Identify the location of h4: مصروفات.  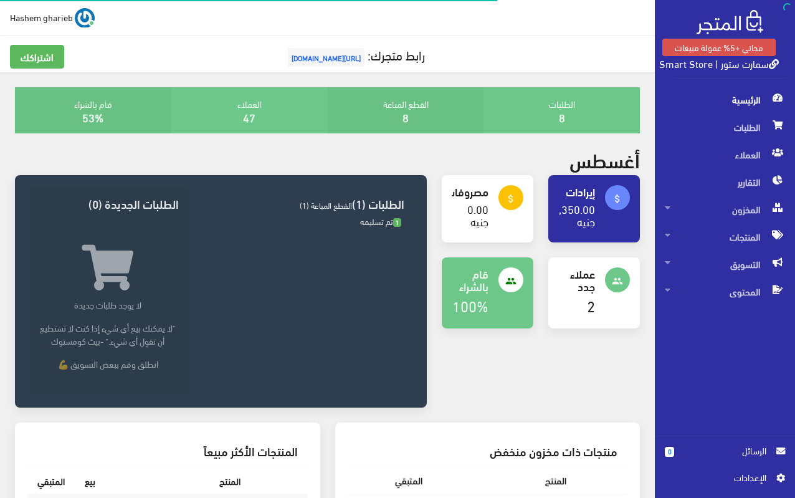
(470, 191).